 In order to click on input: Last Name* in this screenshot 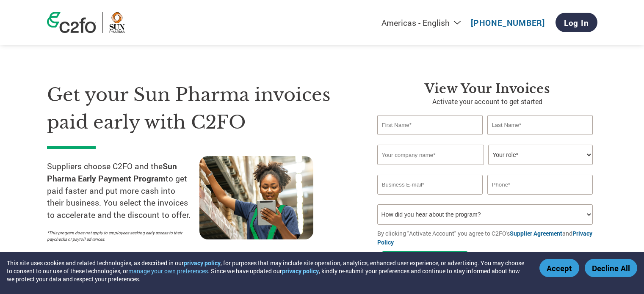, I will do `click(540, 125)`.